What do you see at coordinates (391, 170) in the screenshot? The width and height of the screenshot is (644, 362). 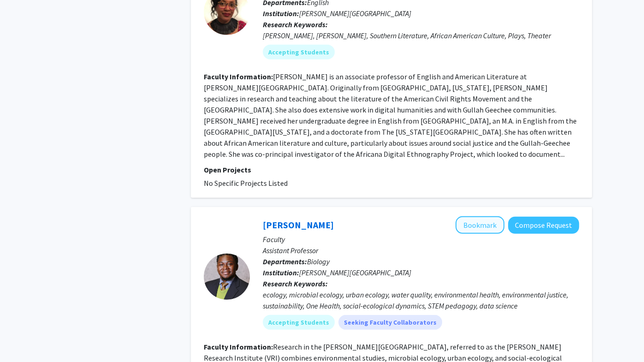 I see `p: Open Projects` at bounding box center [391, 170].